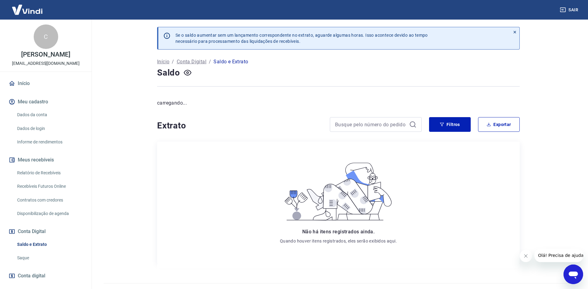 This screenshot has height=289, width=588. Describe the element at coordinates (191, 62) in the screenshot. I see `a: Conta Digital` at that location.